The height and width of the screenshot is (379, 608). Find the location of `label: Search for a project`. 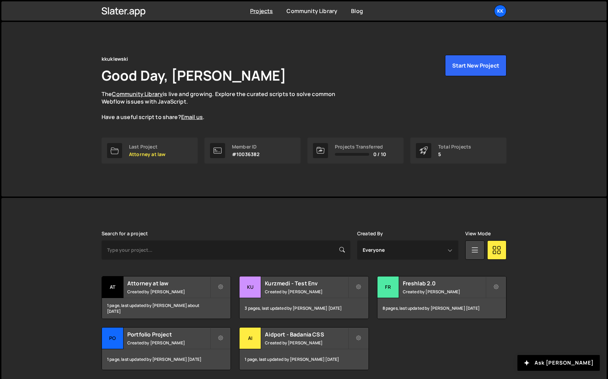

label: Search for a project is located at coordinates (125, 234).